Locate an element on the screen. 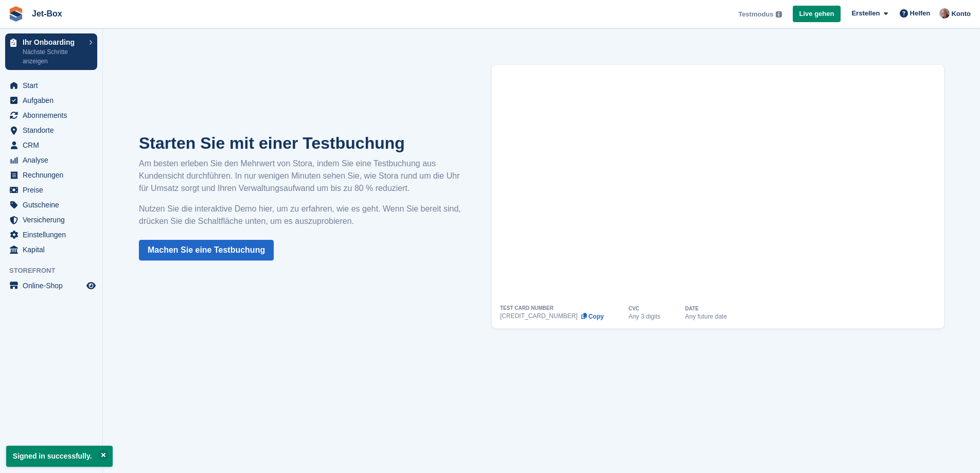  span: Storefront is located at coordinates (56, 271).